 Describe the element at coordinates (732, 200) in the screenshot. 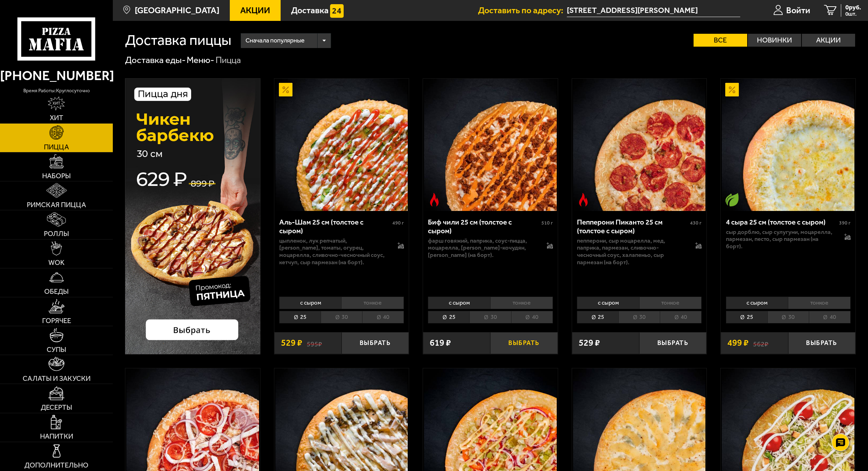

I see `img: Вегетарианское блюдо` at that location.